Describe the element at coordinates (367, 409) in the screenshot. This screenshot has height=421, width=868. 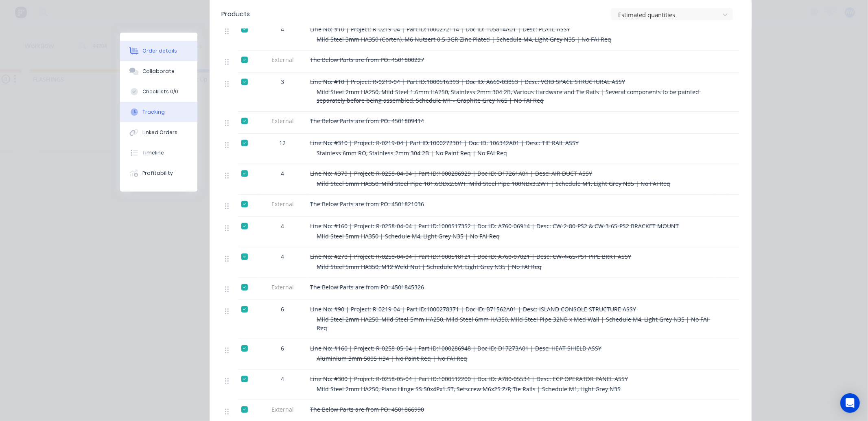
I see `span: The Below Parts are from PO: 4501866990` at that location.